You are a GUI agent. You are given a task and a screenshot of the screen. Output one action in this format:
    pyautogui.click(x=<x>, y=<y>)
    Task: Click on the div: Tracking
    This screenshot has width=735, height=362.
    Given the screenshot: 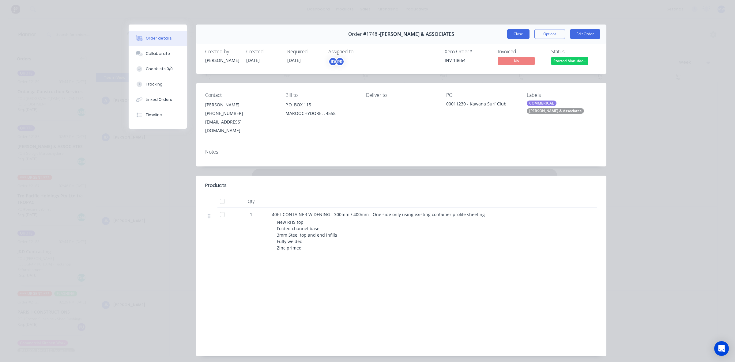 What is the action you would take?
    pyautogui.click(x=154, y=84)
    